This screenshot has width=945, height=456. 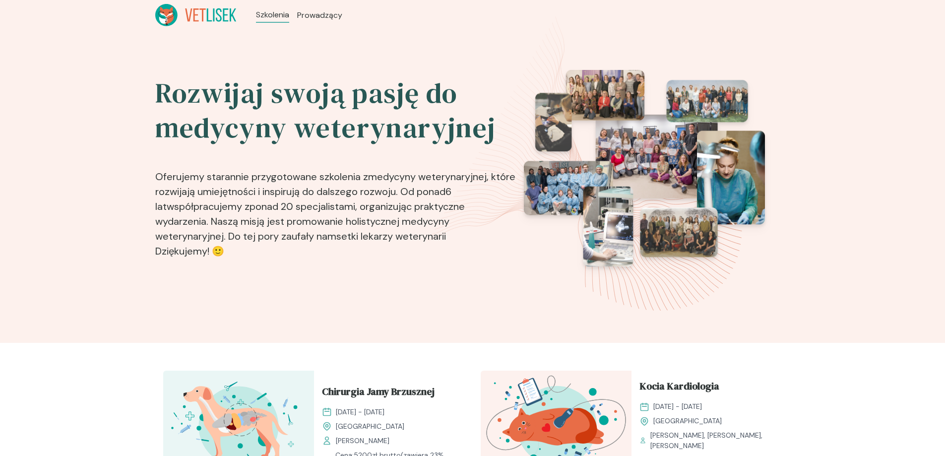 I want to click on span: Kocia Kardiologia, so click(x=679, y=388).